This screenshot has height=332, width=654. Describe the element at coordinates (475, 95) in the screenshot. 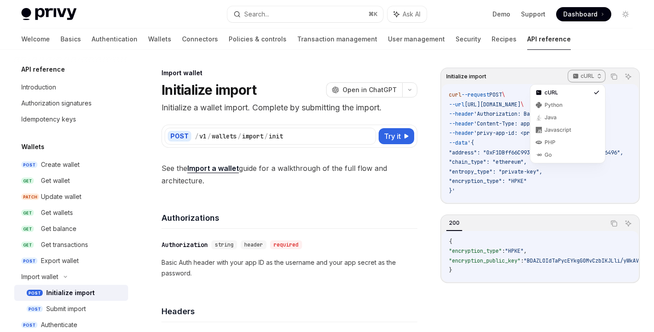

I see `span: --request` at that location.